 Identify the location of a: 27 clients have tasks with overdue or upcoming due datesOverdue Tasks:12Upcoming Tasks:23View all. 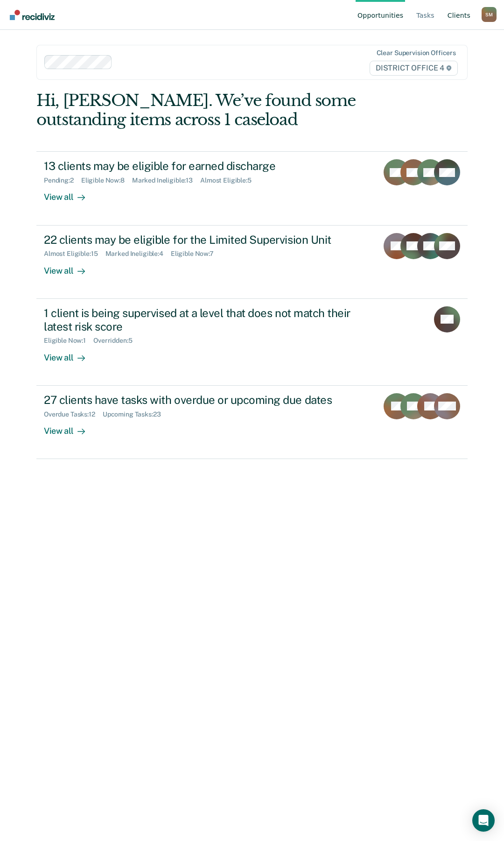
(252, 422).